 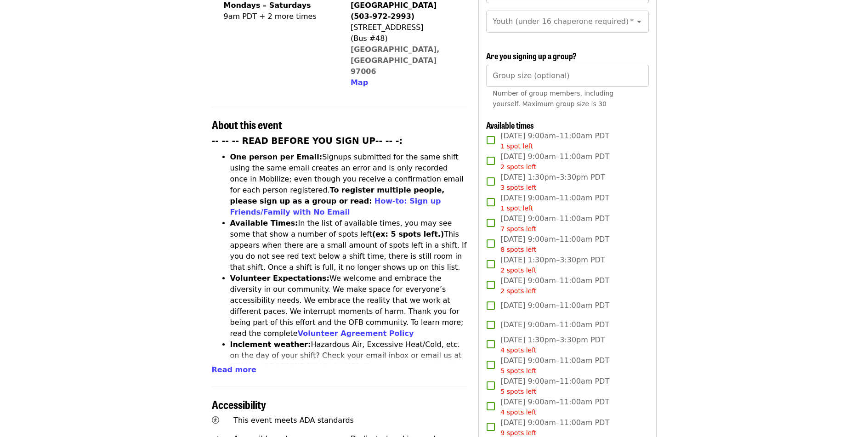 I want to click on button: Open, so click(x=639, y=22).